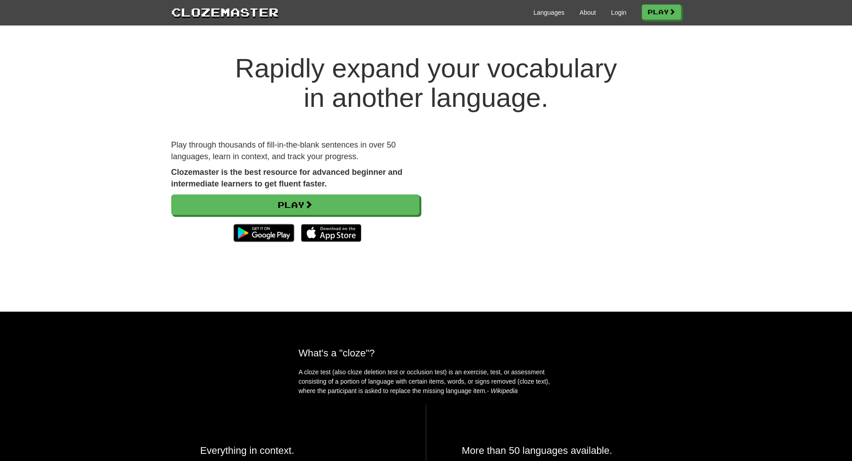 Image resolution: width=852 pixels, height=461 pixels. What do you see at coordinates (295, 450) in the screenshot?
I see `h2: Everything in context.` at bounding box center [295, 450].